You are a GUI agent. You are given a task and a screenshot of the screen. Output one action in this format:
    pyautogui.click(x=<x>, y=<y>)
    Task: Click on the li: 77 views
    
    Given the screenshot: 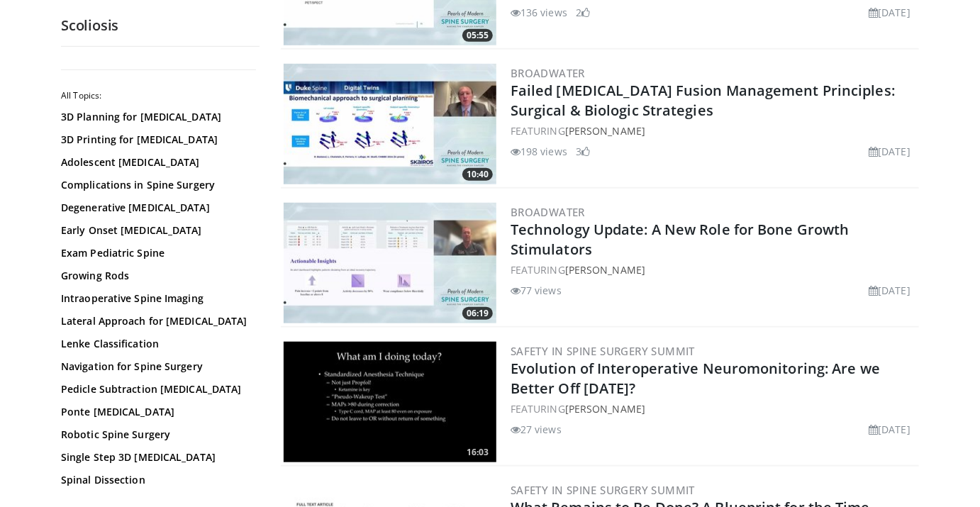 What is the action you would take?
    pyautogui.click(x=536, y=290)
    